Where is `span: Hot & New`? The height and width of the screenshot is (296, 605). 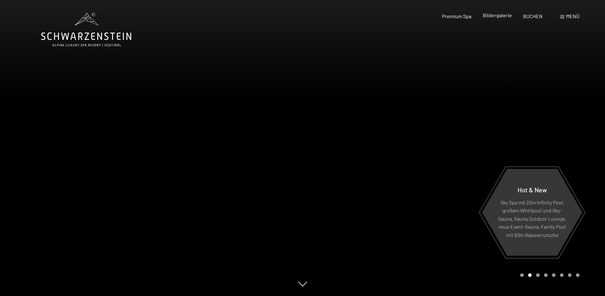 span: Hot & New is located at coordinates (533, 190).